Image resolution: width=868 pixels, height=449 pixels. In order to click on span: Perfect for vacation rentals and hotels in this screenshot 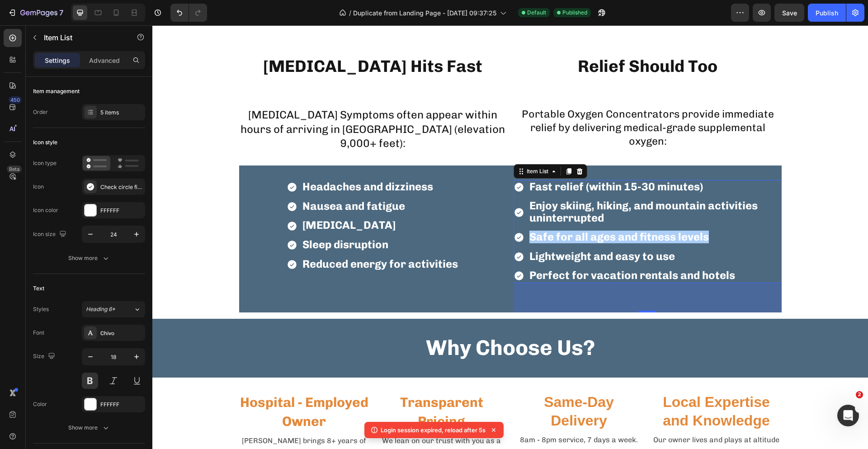, I will do `click(479, 250)`.